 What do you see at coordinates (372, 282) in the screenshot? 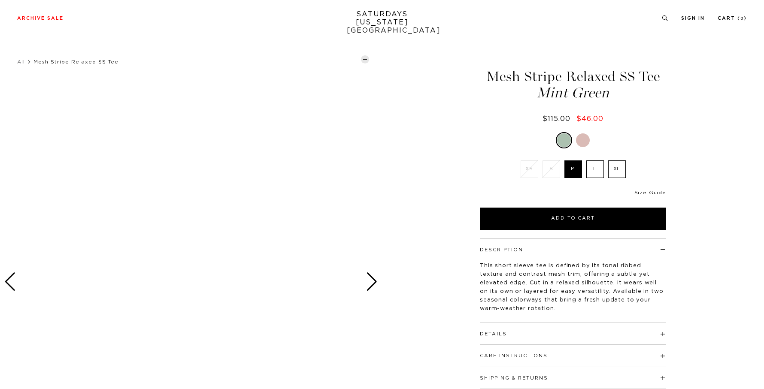
I see `div: Next slide` at bounding box center [372, 282].